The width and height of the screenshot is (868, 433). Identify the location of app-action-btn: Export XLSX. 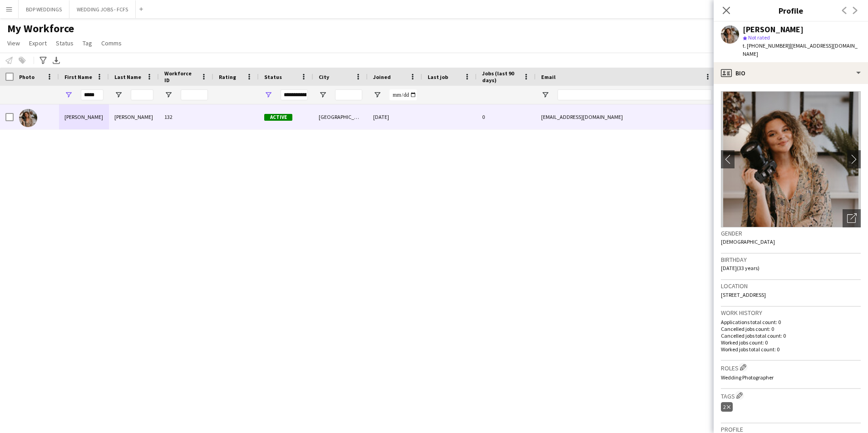
(56, 61).